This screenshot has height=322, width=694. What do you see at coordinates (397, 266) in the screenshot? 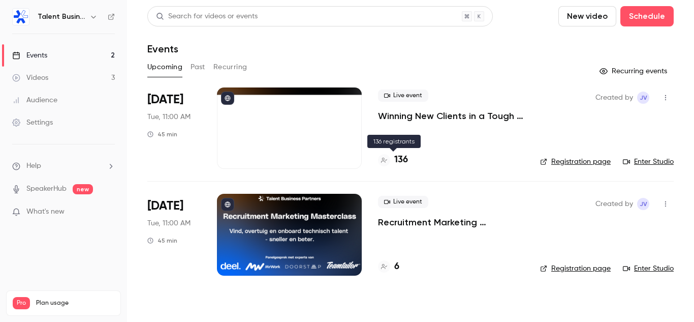
I see `h4: 6` at bounding box center [397, 266].